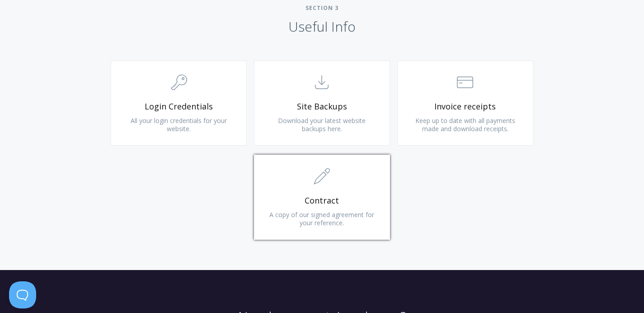  Describe the element at coordinates (322, 106) in the screenshot. I see `span: Site Backups` at that location.